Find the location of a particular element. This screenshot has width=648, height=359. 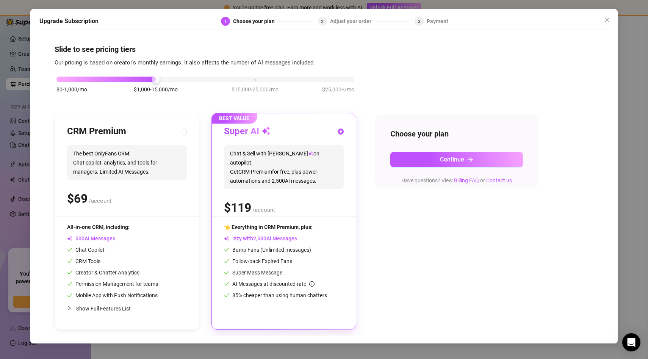

a: Billing FAQ is located at coordinates (466, 180).